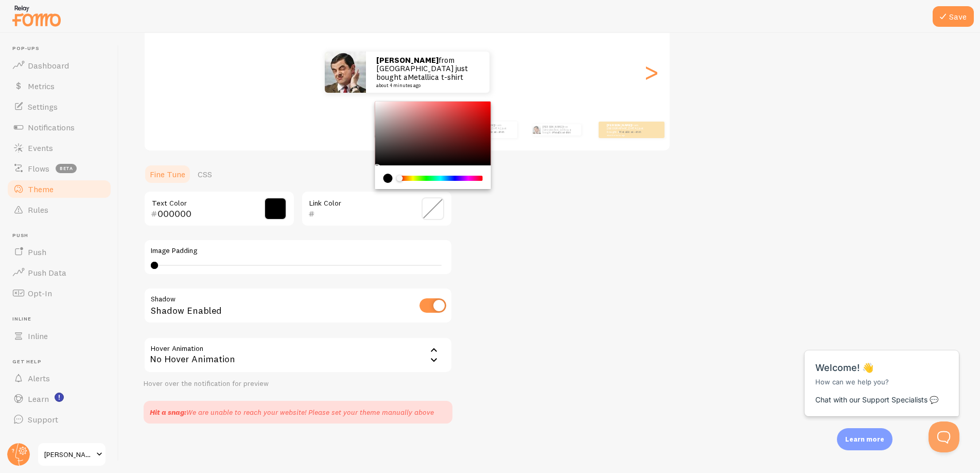 This screenshot has width=980, height=473. I want to click on div: We are unable to reach your website! Please set your theme manually above, so click(292, 412).